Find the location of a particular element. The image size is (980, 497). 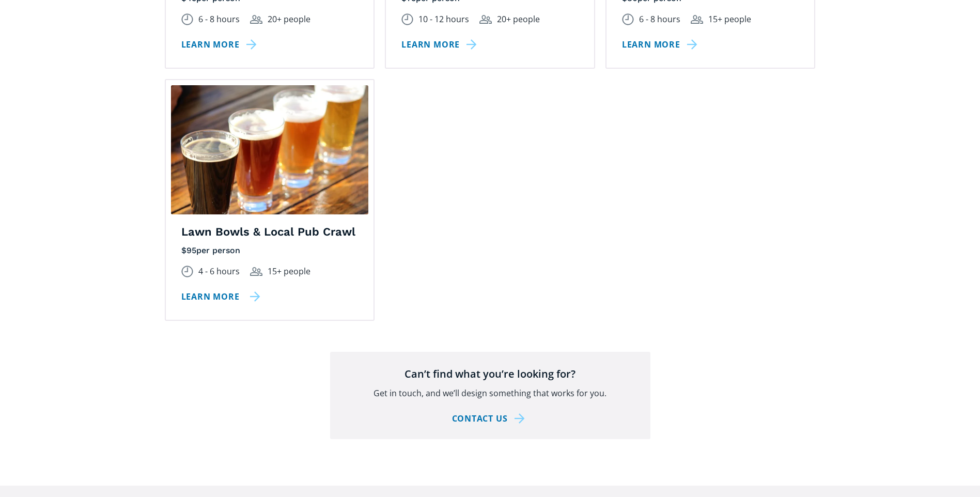

img: A row of craft beers in small glasses lined up on a wooden table is located at coordinates (270, 150).